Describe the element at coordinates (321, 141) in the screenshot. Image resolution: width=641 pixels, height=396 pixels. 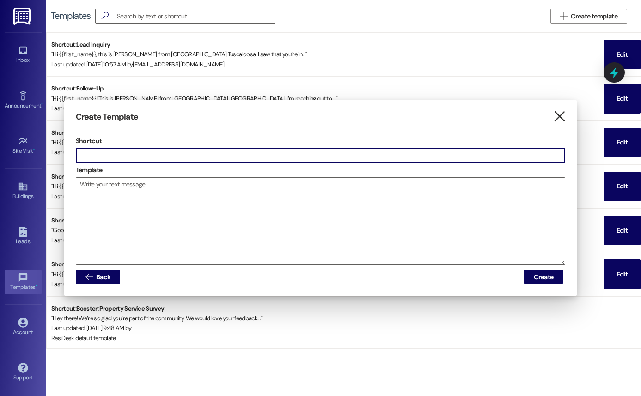
I see `label: Shortcut` at that location.